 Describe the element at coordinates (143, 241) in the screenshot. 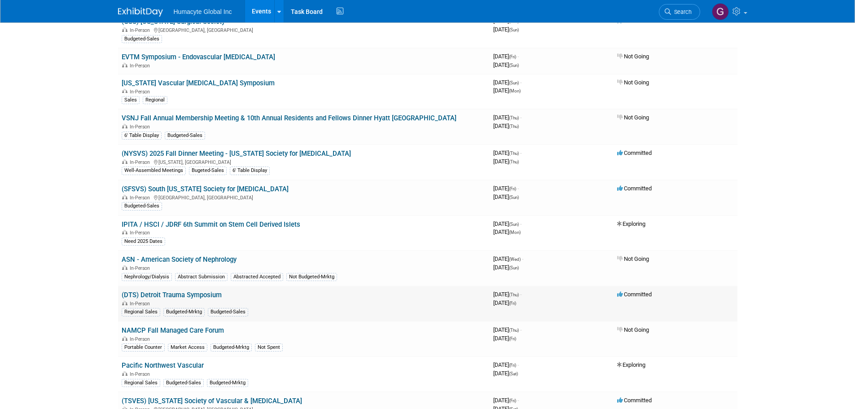

I see `div: Need 2025 Dates` at that location.